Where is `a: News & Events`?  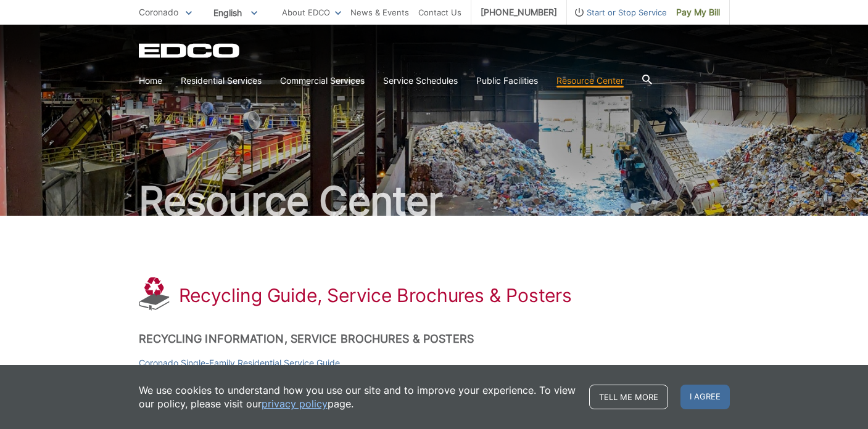 a: News & Events is located at coordinates (379, 12).